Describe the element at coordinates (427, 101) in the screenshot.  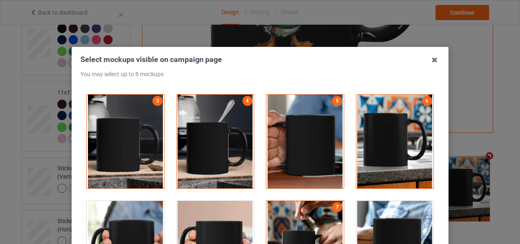
I see `a: 6` at that location.